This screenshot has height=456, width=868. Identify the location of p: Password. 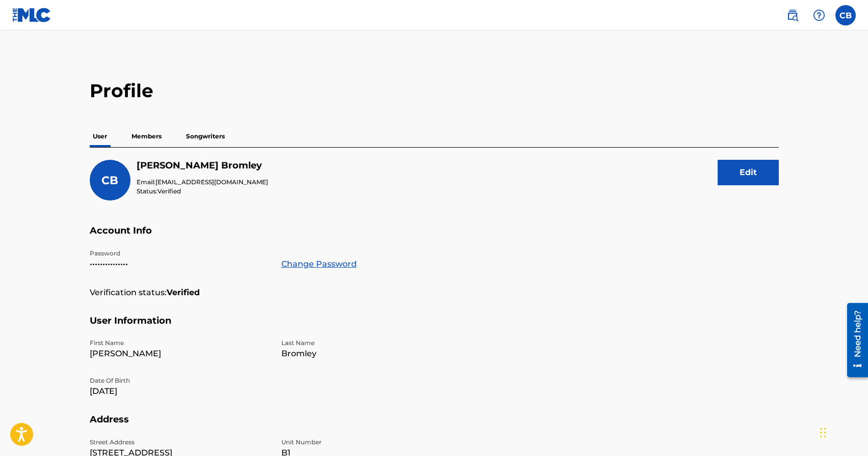
(180, 254).